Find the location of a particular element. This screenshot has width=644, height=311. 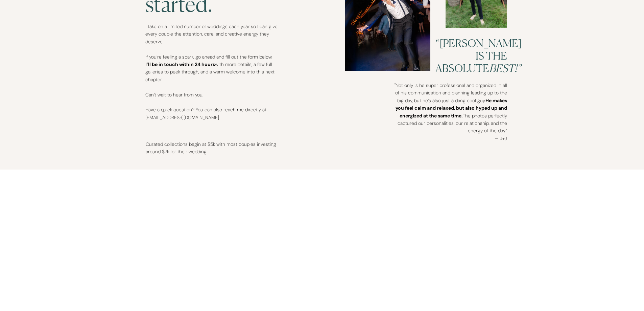

p: Curated collections begin at $5k with most couples investing around $7k for their wedding. is located at coordinates (212, 150).